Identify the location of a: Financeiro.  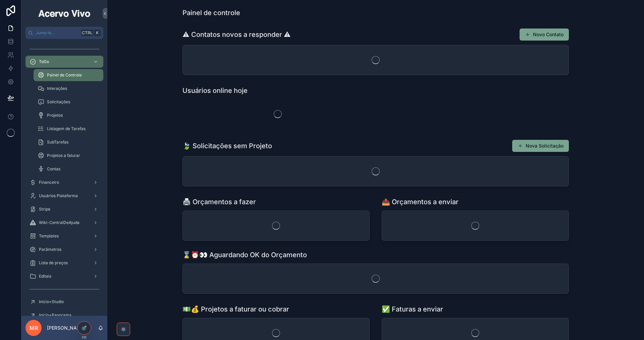
(65, 182).